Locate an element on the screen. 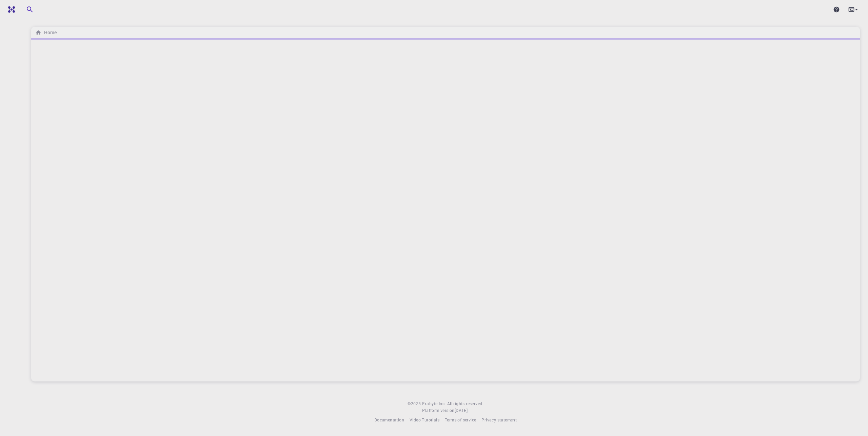  a: Documentation is located at coordinates (389, 420).